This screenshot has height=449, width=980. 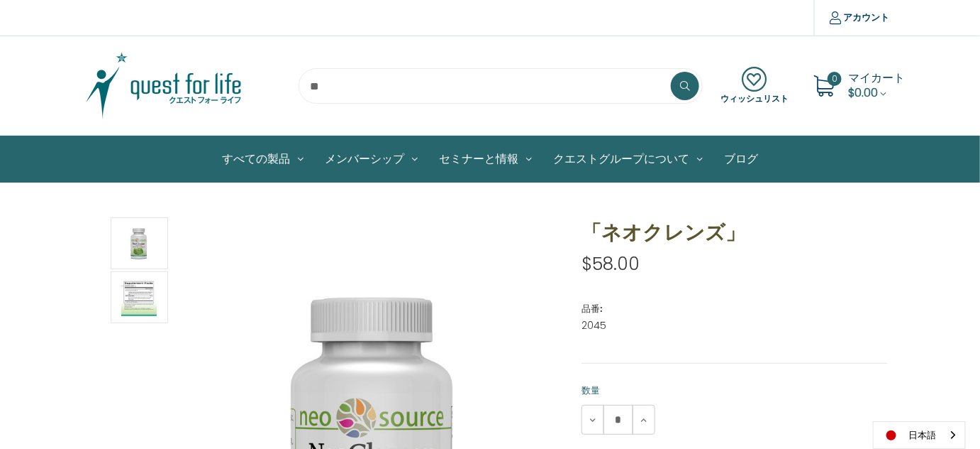 I want to click on span: $0.00, so click(x=863, y=93).